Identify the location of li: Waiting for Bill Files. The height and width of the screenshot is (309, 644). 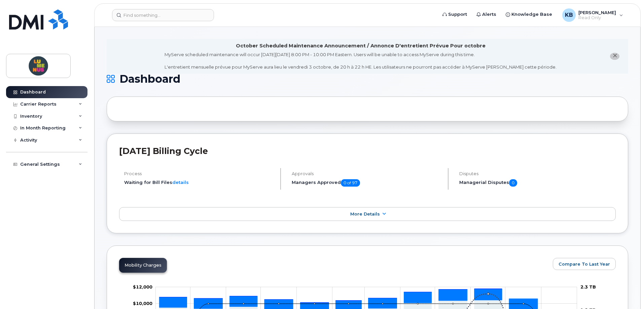
(199, 182).